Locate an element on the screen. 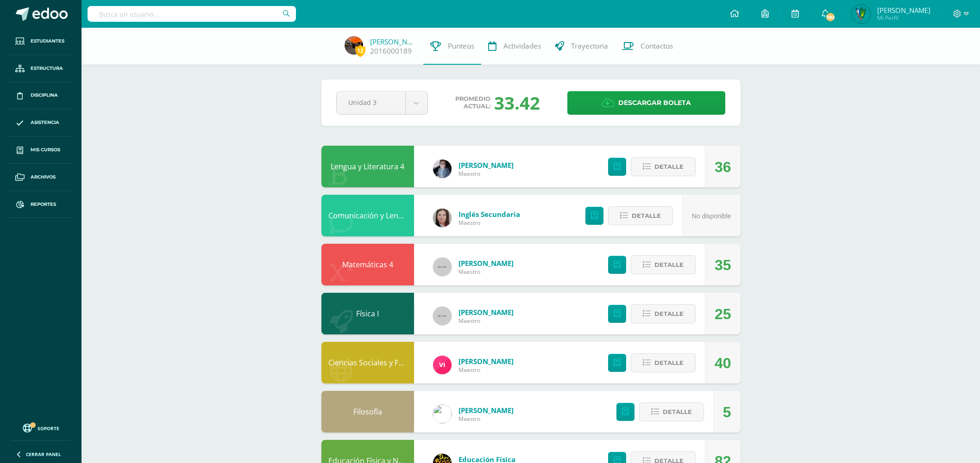 The image size is (980, 463). img: 702136d6d401d1cd4ce1c6f6778c2e49.png is located at coordinates (442, 169).